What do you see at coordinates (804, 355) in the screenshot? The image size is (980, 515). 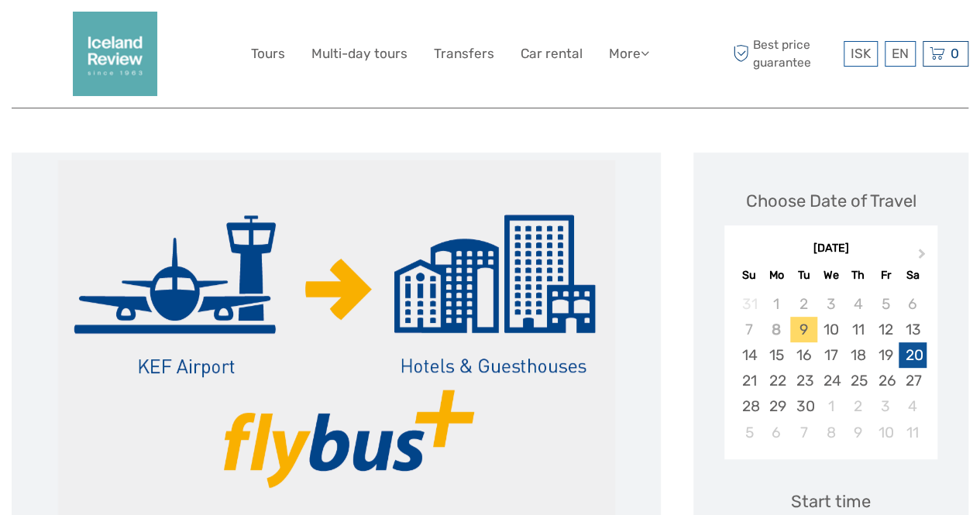 I see `div: Choose Tuesday, September 16th, 2025` at bounding box center [804, 355].